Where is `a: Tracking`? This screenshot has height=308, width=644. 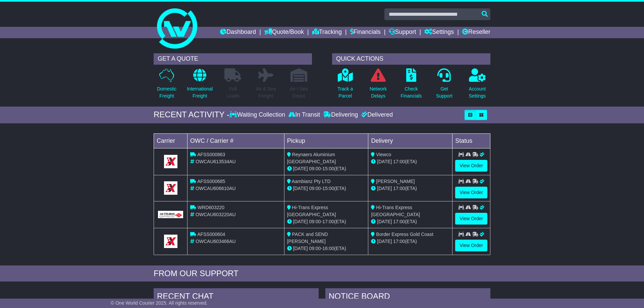
a: Tracking is located at coordinates (327, 33).